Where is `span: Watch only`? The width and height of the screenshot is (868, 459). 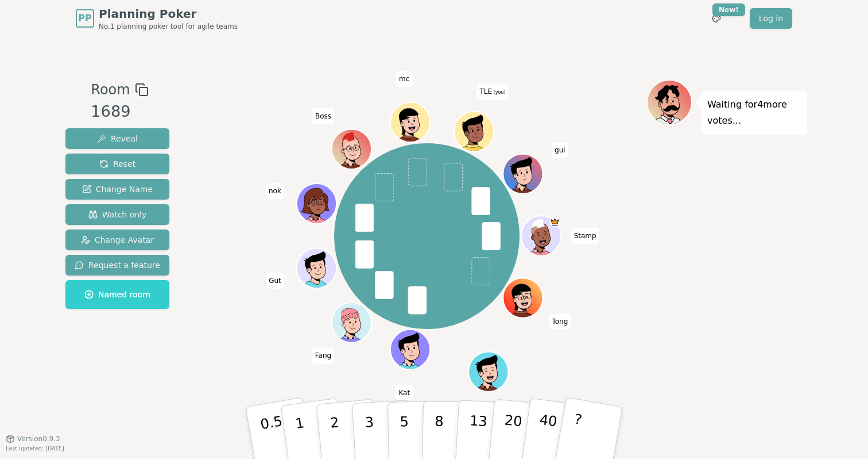 span: Watch only is located at coordinates (118, 214).